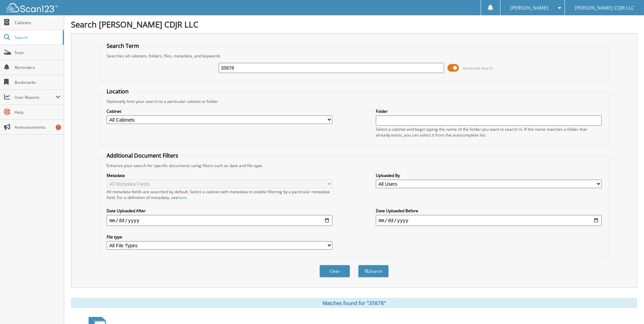 Image resolution: width=644 pixels, height=324 pixels. What do you see at coordinates (219, 237) in the screenshot?
I see `label: File type` at bounding box center [219, 237].